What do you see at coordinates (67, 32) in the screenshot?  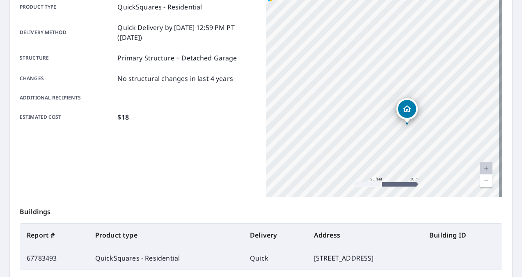 I see `p: Delivery method` at bounding box center [67, 32].